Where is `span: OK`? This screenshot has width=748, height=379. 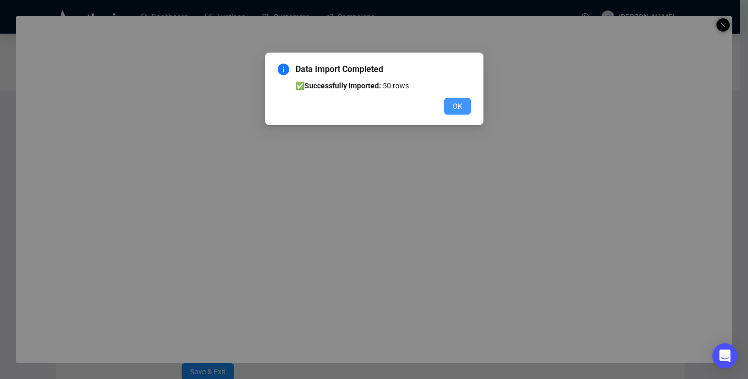
span: OK is located at coordinates (457, 106).